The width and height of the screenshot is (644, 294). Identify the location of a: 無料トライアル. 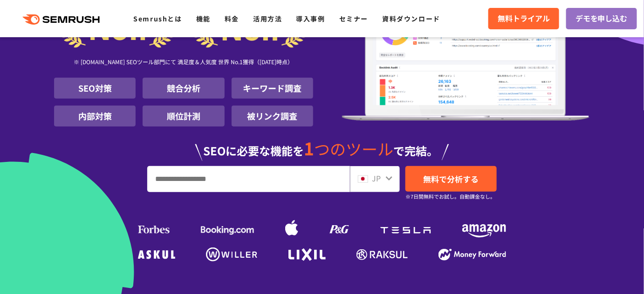
(524, 19).